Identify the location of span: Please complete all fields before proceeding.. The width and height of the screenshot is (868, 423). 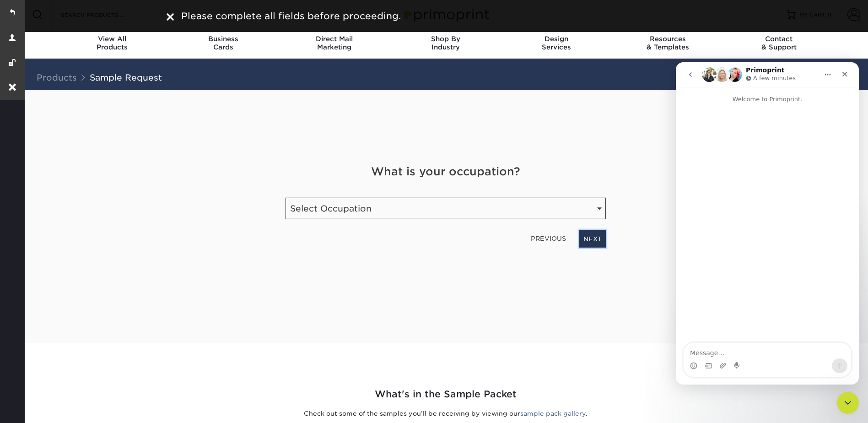
(291, 16).